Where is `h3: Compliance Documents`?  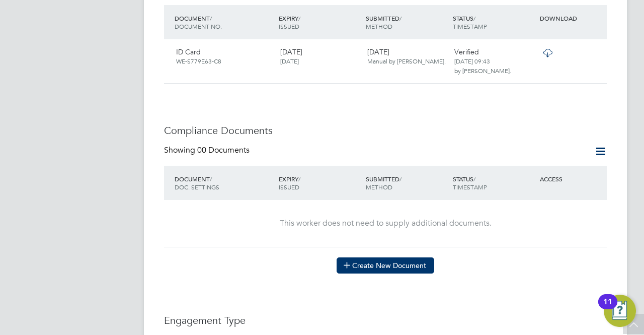 h3: Compliance Documents is located at coordinates (385, 130).